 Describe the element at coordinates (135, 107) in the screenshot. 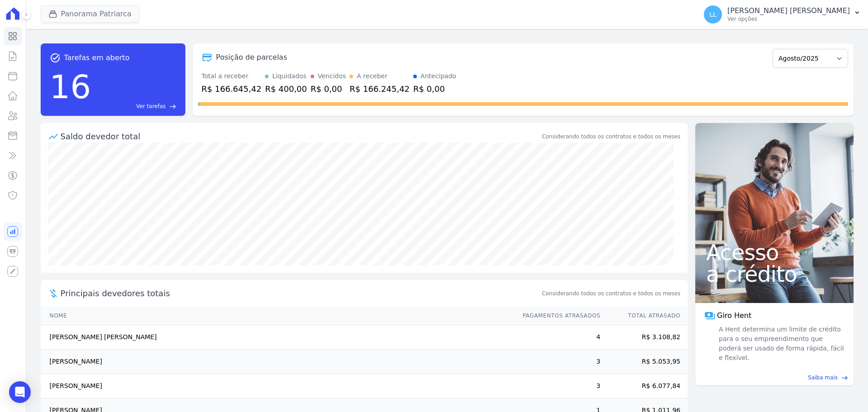

I see `a: Ver tarefas east` at that location.